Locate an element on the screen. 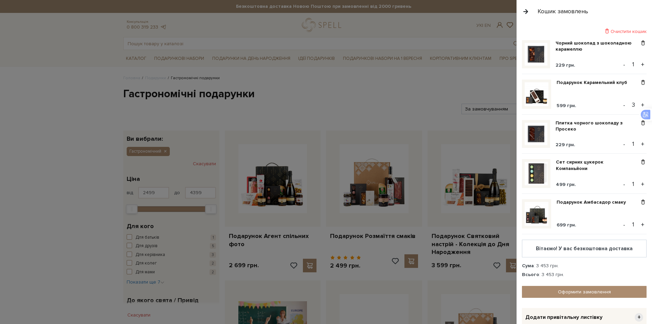 The width and height of the screenshot is (652, 324). img: Подарунок Амбасадор смаку is located at coordinates (537, 214).